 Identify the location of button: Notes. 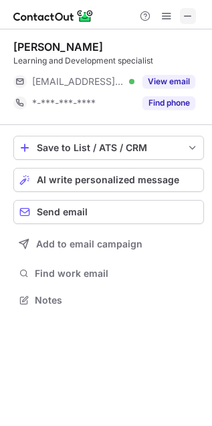
(108, 301).